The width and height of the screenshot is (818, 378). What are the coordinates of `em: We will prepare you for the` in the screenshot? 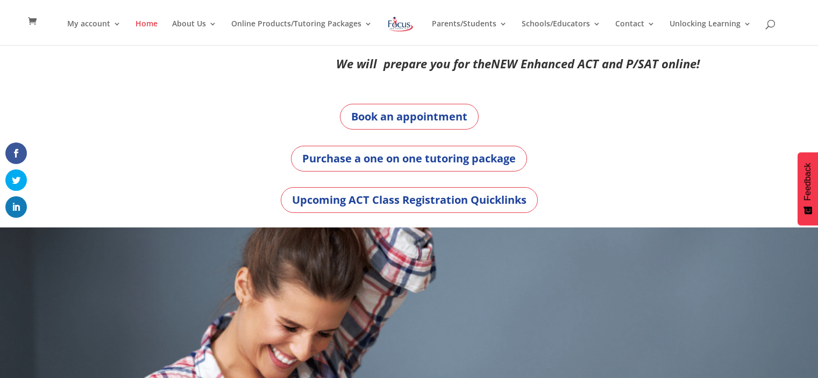 It's located at (414, 63).